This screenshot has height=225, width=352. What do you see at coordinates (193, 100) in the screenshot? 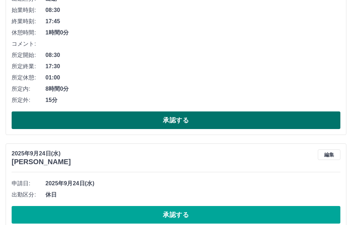
I see `span: 15分` at bounding box center [193, 100].